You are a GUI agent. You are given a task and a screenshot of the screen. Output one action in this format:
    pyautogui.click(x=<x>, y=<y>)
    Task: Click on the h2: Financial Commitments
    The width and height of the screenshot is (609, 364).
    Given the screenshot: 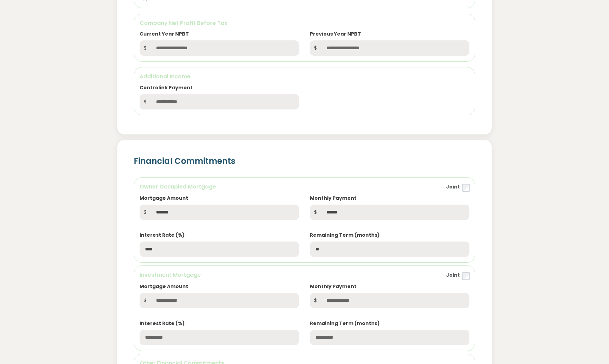 What is the action you would take?
    pyautogui.click(x=304, y=161)
    